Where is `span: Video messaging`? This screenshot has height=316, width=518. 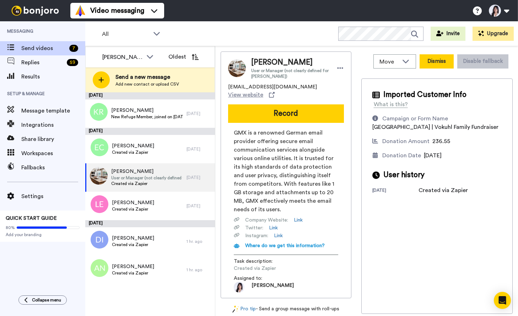
span: Video messaging is located at coordinates (117, 11).